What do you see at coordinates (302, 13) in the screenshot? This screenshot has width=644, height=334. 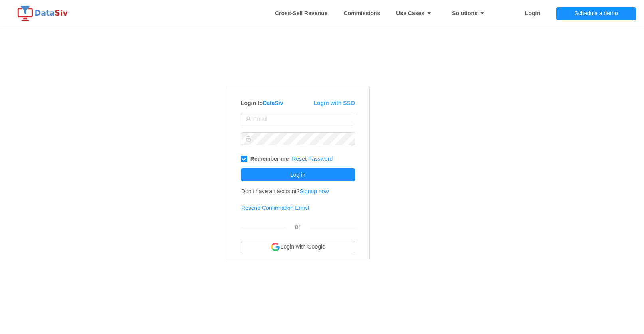 I see `a: Whitespace` at bounding box center [302, 13].